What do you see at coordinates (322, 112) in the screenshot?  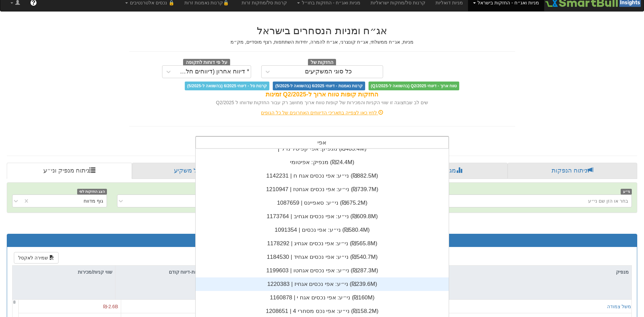 I see `div: לחץ כאן לצפייה בתאריכי הדיווחים האחרונים של כל הגופים` at bounding box center [322, 112].